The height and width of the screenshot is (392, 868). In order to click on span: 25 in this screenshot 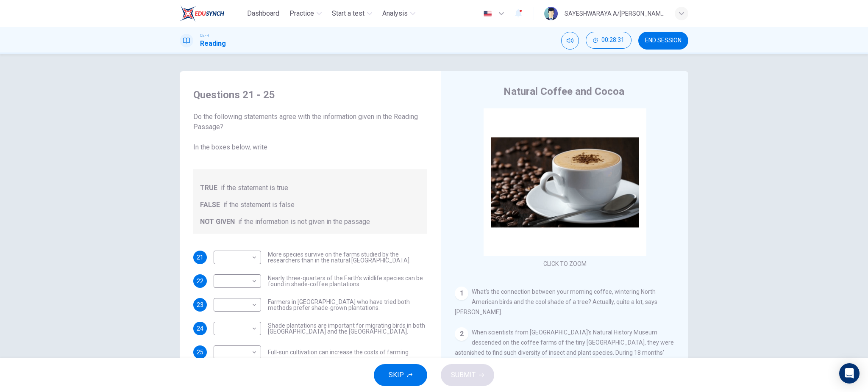, I will do `click(200, 352)`.